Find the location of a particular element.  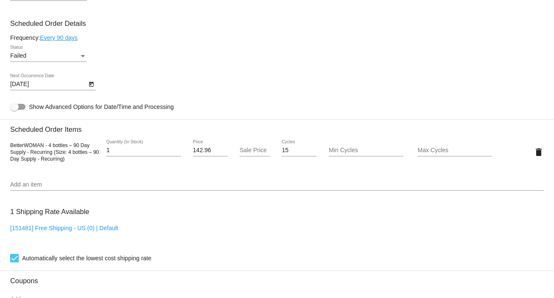

input: Next Occurrence Date is located at coordinates (48, 84).